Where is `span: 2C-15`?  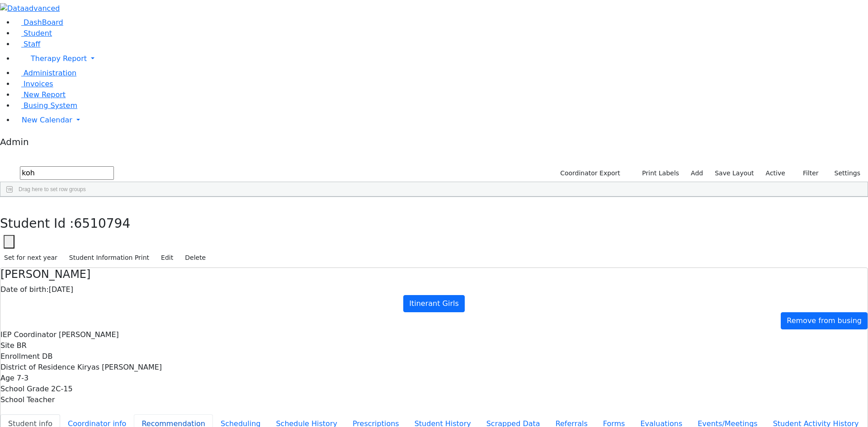
span: 2C-15 is located at coordinates (61, 389).